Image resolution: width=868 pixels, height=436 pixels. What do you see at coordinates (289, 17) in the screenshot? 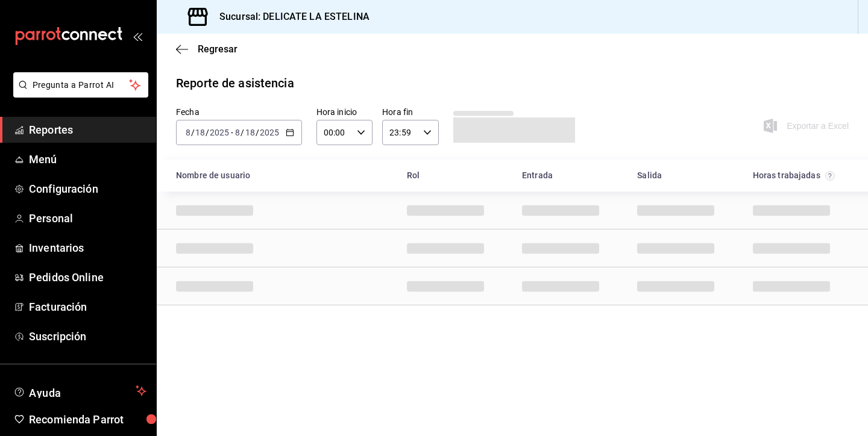
I see `h3: Sucursal: DELICATE LA ESTELINA` at bounding box center [289, 17].